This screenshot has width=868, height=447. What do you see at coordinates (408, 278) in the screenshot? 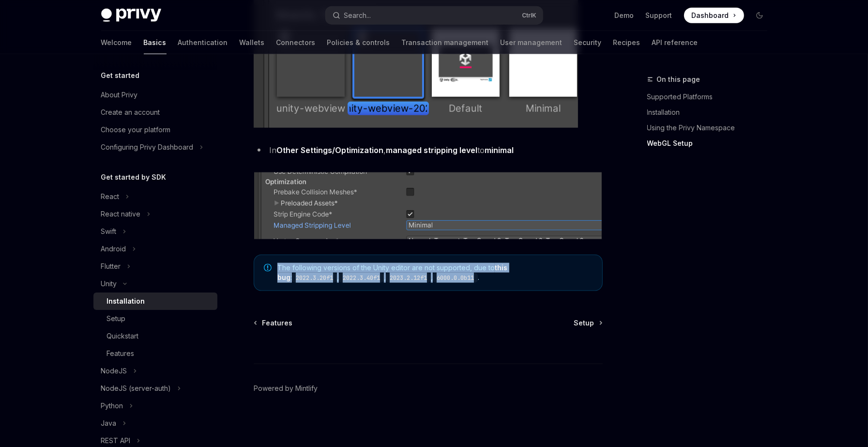
I see `code: 2023.2.12f1` at bounding box center [408, 278].